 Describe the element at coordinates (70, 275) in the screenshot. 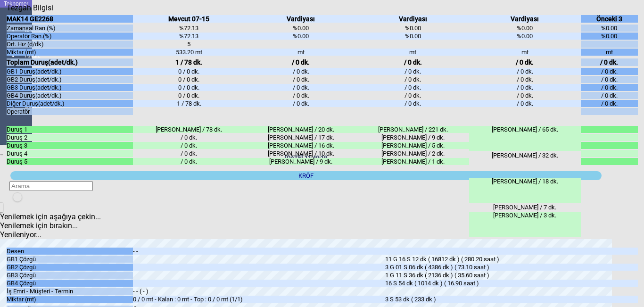

I see `div: GB3 Çözgü` at that location.